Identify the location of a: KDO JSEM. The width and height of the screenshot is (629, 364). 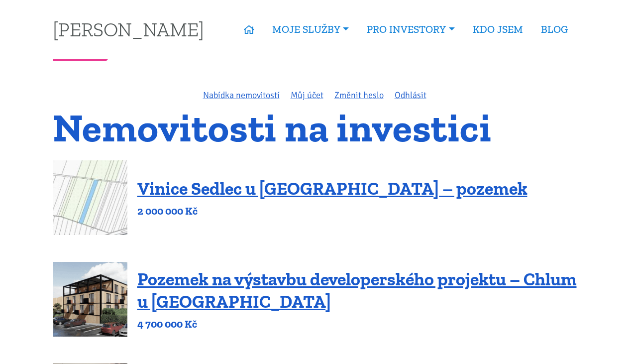
(498, 29).